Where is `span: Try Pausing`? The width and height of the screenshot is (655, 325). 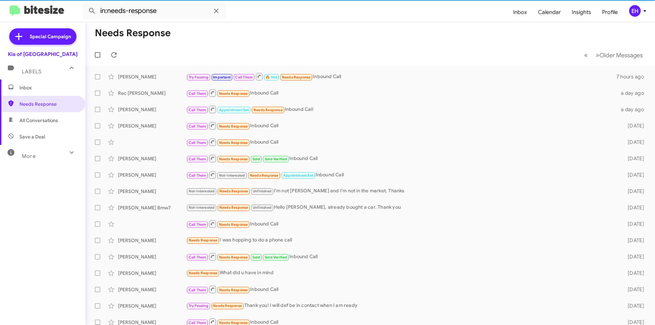 span: Try Pausing is located at coordinates (199, 77).